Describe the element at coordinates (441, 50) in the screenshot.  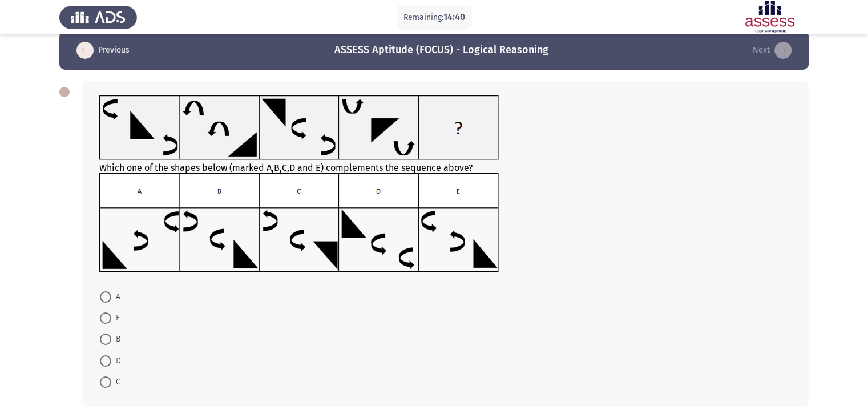
I see `h3: ASSESS Aptitude (FOCUS) - Logical Reasoning` at that location.